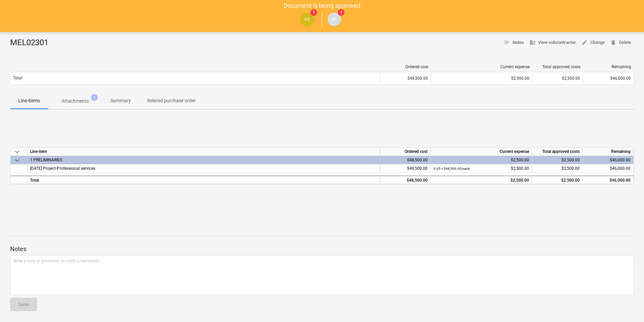 The width and height of the screenshot is (644, 322). Describe the element at coordinates (585, 43) in the screenshot. I see `span: edit` at that location.